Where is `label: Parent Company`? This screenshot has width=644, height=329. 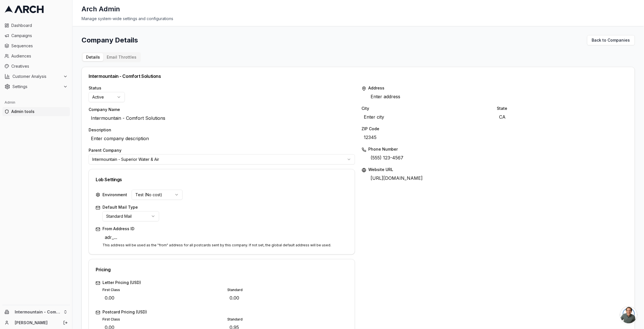 label: Parent Company is located at coordinates (222, 150).